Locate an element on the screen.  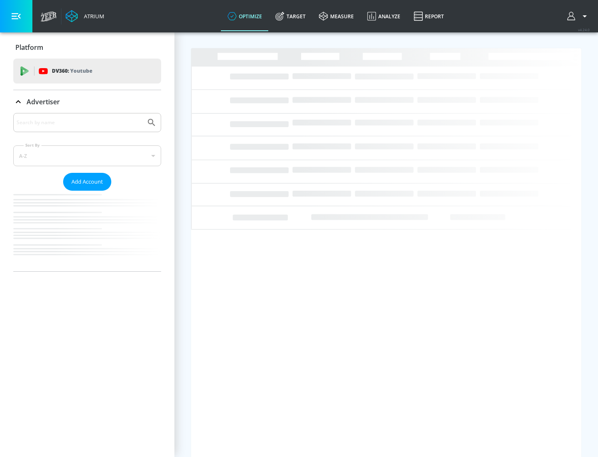
a: measure is located at coordinates (336, 16).